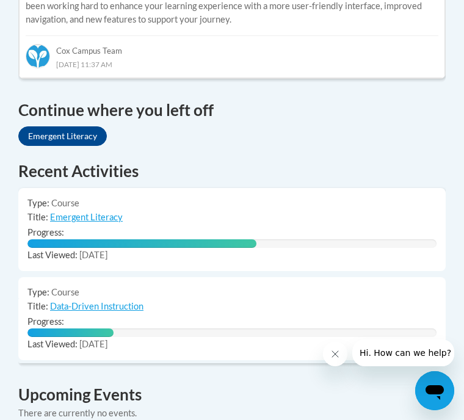  What do you see at coordinates (38, 56) in the screenshot?
I see `img: Cox Campus Team` at bounding box center [38, 56].